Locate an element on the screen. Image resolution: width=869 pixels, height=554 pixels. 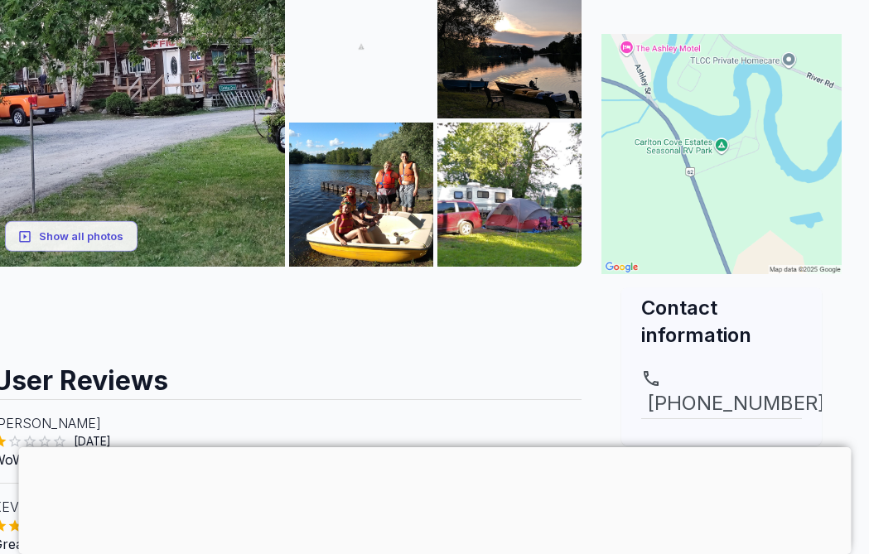
img: AAcXr8qMgJOAPOyjjbW-fXd0NQS8-XVZUiFf4IiFzmamkxgRsFO-h6bfr62P0pyw8seMhhv_LrFjngu9MViWovqTrRjuKBa0A... is located at coordinates (509, 195).